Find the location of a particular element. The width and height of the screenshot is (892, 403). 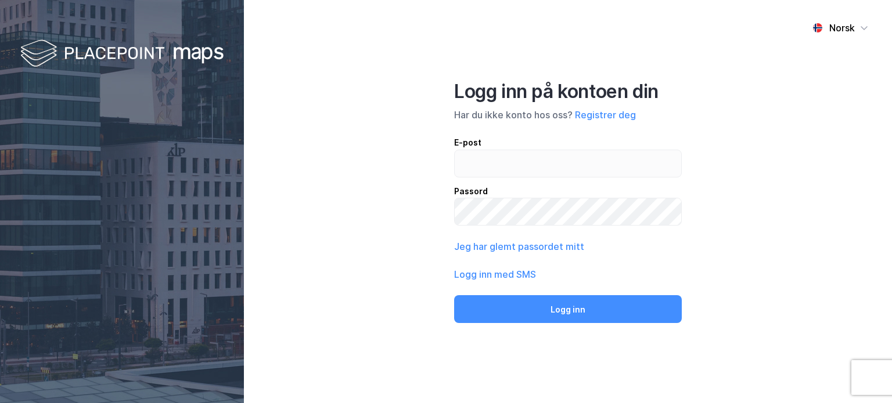

div: E-post is located at coordinates (568, 143).